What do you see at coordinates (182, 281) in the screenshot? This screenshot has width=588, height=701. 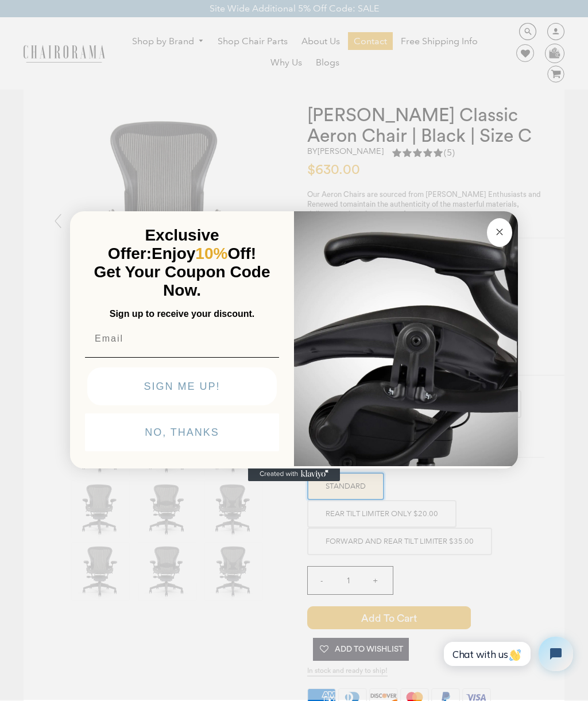 I see `span: Get Your Coupon Code Now.` at bounding box center [182, 281].